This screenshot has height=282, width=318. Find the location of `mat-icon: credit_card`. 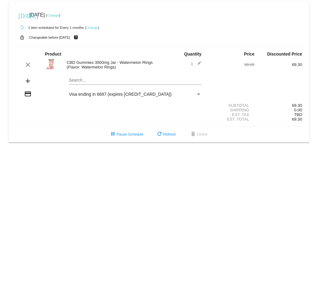

mat-icon: credit_card is located at coordinates (28, 94).